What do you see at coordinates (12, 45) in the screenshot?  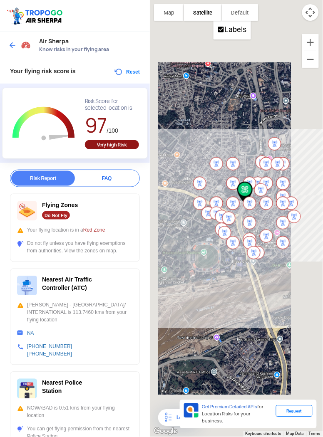 I see `img: ic_arrow_back_blue.svg` at bounding box center [12, 45].